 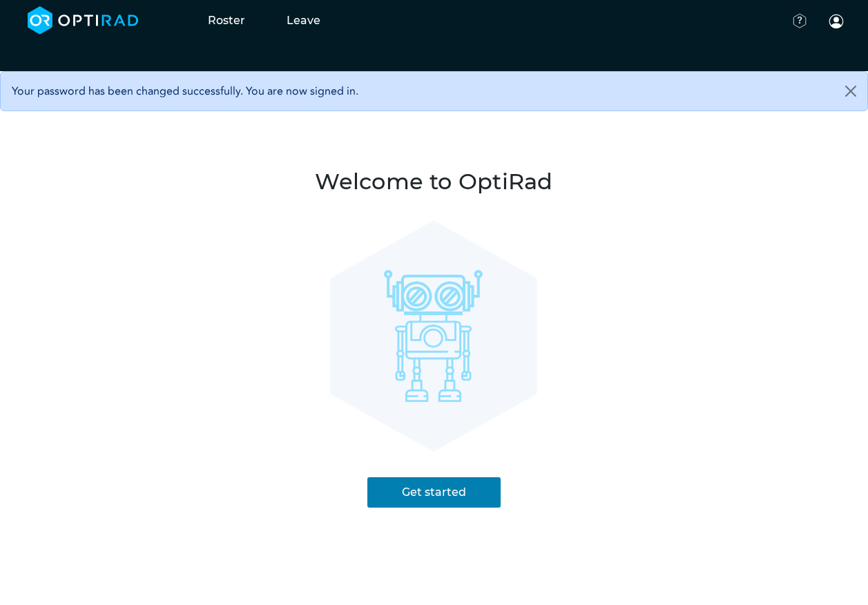 I want to click on h1: Welcome to OptiRad, so click(x=434, y=182).